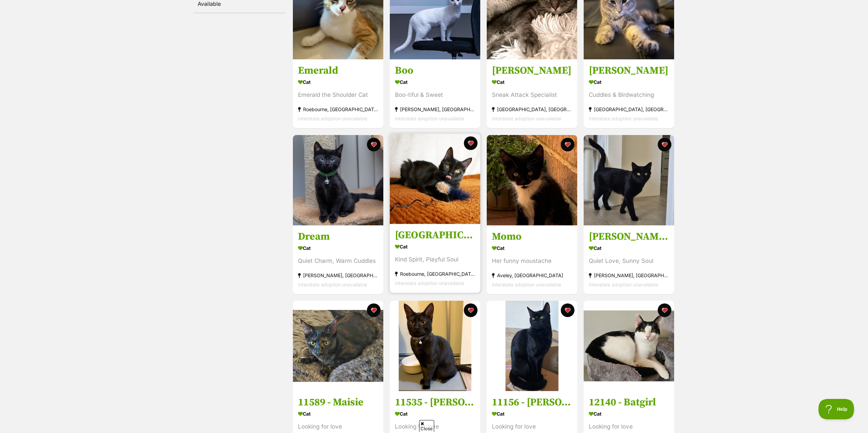  What do you see at coordinates (337, 95) in the screenshot?
I see `div: Emerald the Shoulder Cat` at bounding box center [337, 95].